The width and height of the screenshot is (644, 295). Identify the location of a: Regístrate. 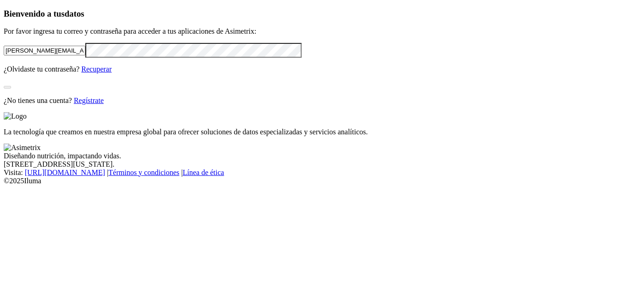
(89, 100).